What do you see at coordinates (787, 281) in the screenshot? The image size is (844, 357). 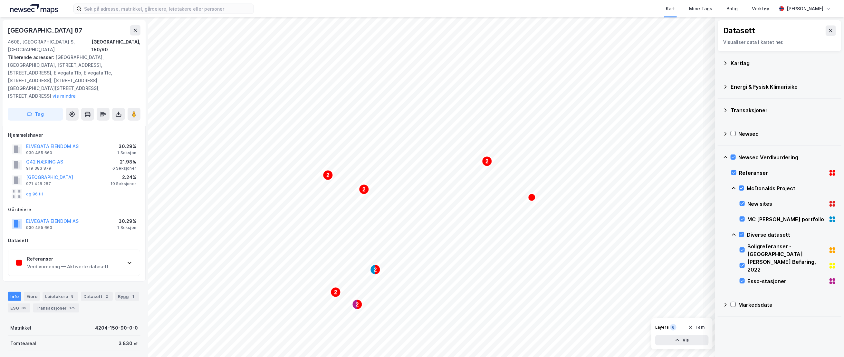 I see `div: Esso-stasjoner` at bounding box center [787, 281].